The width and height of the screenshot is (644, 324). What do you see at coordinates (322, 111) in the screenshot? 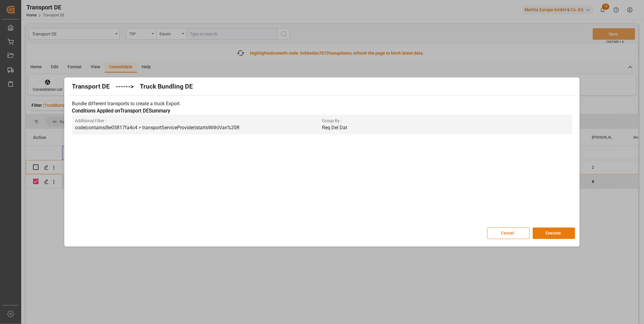
I see `h3: Conditions Applied on Transport DE Summary` at bounding box center [322, 111].